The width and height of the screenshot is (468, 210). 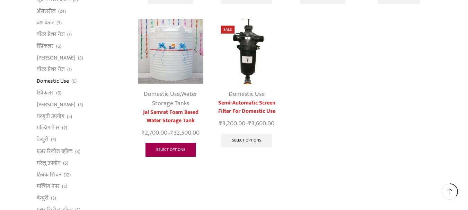 What do you see at coordinates (170, 51) in the screenshot?
I see `img: Jal Samrat Foam Based Water Storage Tank` at bounding box center [170, 51].